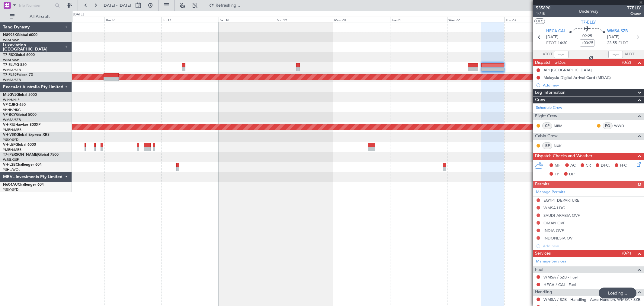  I want to click on span: 14/18, so click(543, 14).